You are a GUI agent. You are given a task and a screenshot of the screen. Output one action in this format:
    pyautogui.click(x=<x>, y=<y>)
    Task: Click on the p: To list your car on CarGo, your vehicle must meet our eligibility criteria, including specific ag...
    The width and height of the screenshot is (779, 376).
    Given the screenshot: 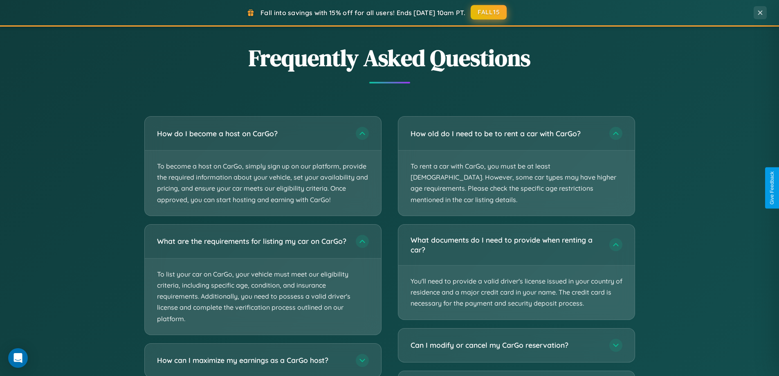 What is the action you would take?
    pyautogui.click(x=263, y=296)
    